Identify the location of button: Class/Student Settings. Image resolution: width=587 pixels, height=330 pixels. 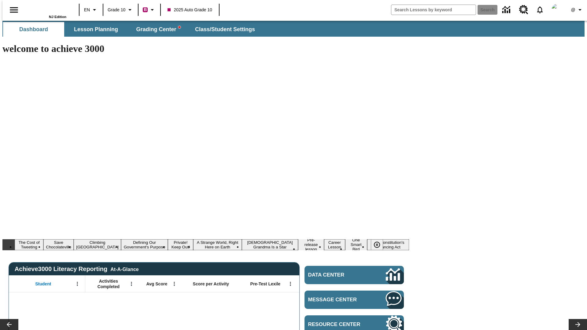
(225, 29).